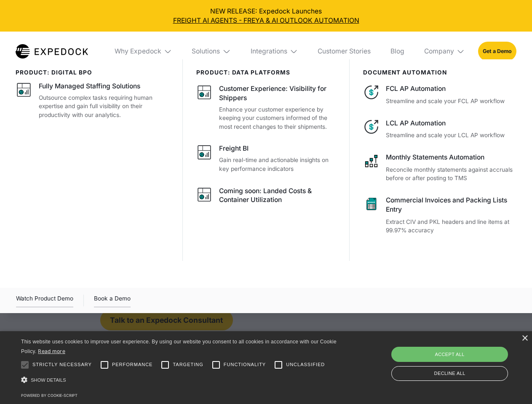 Image resolution: width=532 pixels, height=404 pixels. I want to click on span: Strictly necessary, so click(61, 365).